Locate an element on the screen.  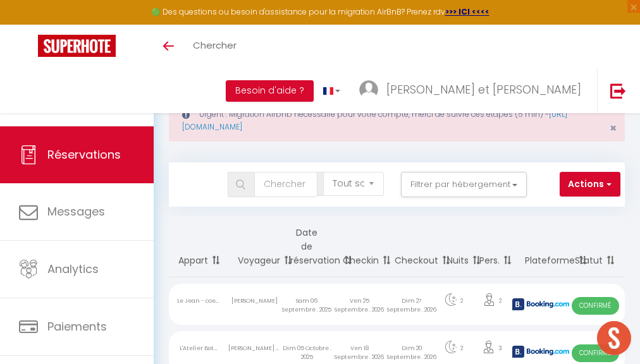
span: Chercher is located at coordinates (214, 45).